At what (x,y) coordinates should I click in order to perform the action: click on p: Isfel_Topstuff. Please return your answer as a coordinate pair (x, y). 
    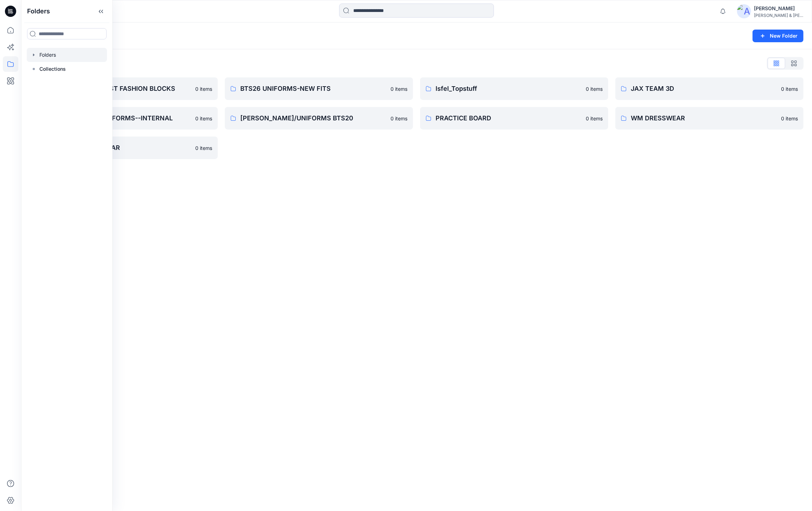
    Looking at the image, I should click on (508, 89).